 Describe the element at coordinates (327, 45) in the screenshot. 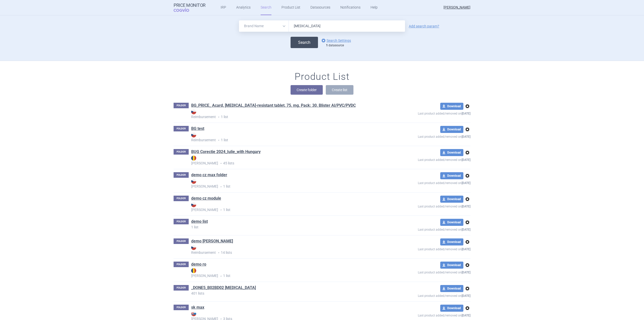

I see `strong: 1` at that location.